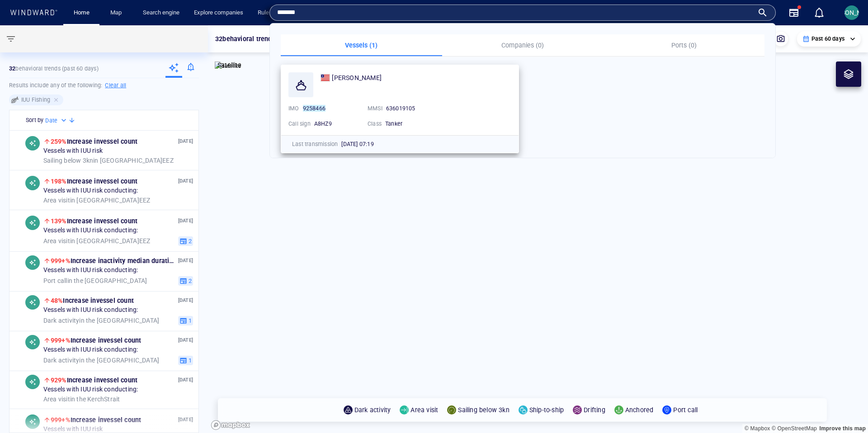 This screenshot has height=433, width=868. Describe the element at coordinates (113, 261) in the screenshot. I see `span: Increase in activity median duration` at that location.